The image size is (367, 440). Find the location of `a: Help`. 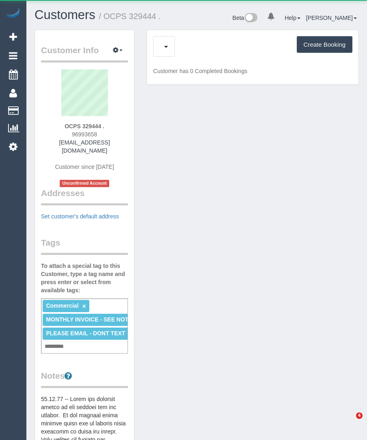

a: Help is located at coordinates (292, 18).